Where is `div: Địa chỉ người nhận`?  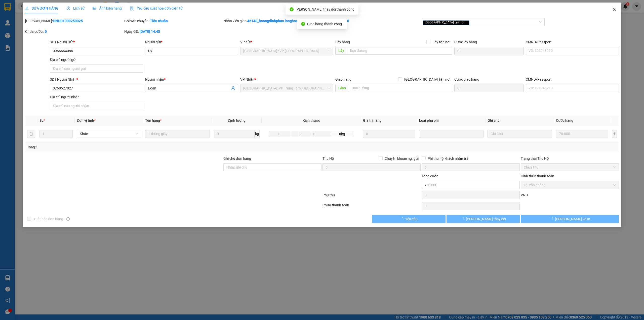 div: Địa chỉ người nhận is located at coordinates (96, 97).